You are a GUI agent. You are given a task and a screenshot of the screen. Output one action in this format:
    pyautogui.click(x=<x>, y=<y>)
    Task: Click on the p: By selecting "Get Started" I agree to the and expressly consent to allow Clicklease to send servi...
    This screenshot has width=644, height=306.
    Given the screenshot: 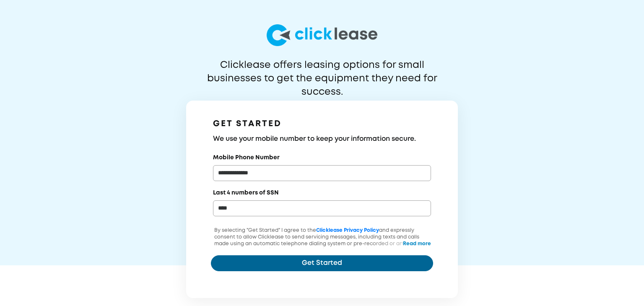 What is the action you would take?
    pyautogui.click(x=322, y=247)
    